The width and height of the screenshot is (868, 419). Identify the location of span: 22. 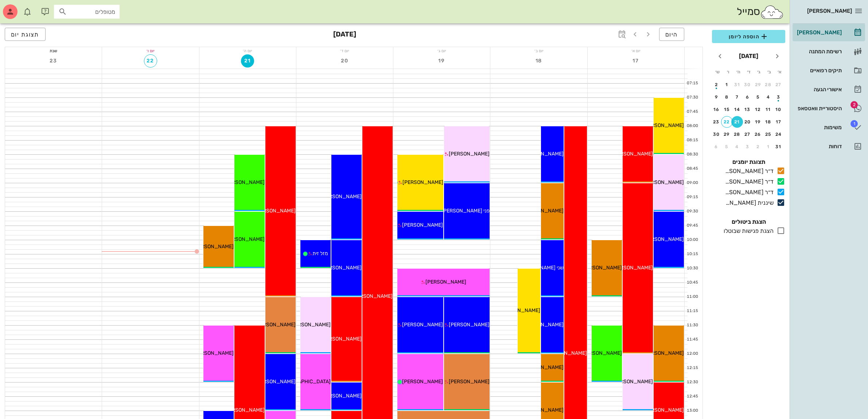
(151, 60).